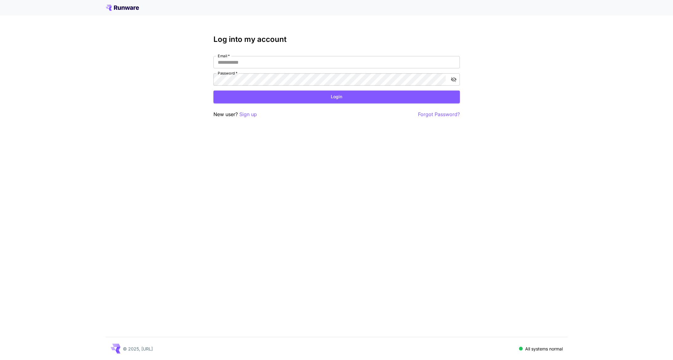 The height and width of the screenshot is (360, 673). I want to click on button: Forgot Password?, so click(439, 114).